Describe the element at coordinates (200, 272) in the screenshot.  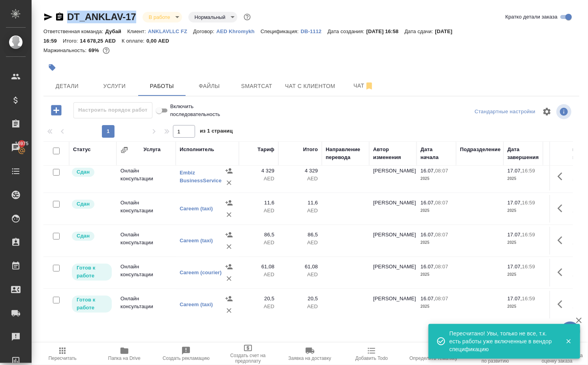
I see `a: Careem (courier)` at that location.